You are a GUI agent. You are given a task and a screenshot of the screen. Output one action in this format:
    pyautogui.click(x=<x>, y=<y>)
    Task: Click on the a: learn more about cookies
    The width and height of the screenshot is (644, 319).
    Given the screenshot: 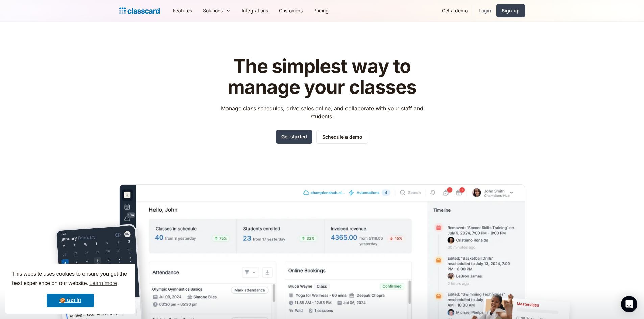 What is the action you would take?
    pyautogui.click(x=103, y=283)
    